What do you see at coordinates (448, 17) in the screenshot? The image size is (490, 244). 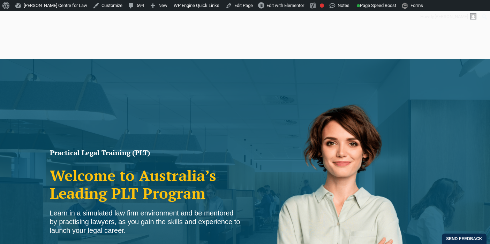 I see `a: Howdy,` at bounding box center [448, 17].